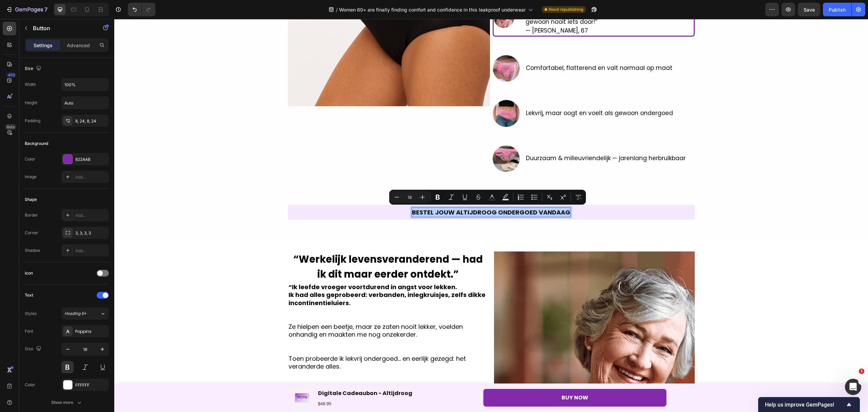  Describe the element at coordinates (46, 10) in the screenshot. I see `p: 7` at that location.